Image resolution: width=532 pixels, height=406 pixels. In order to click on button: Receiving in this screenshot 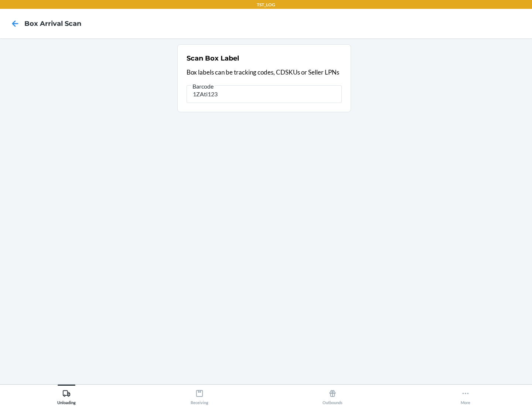, I will do `click(199, 394)`.